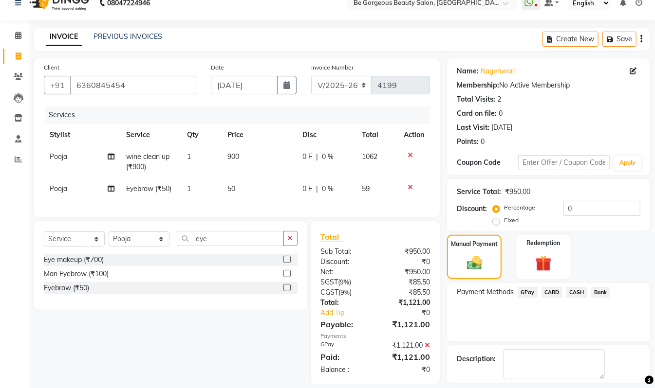  Describe the element at coordinates (548, 85) in the screenshot. I see `div: No Active Membership` at that location.